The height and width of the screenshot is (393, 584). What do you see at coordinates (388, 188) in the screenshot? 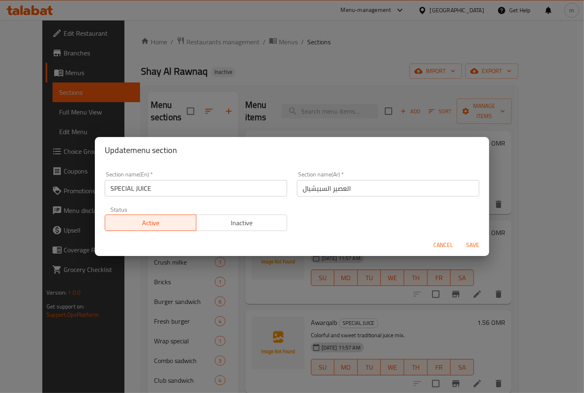
I see `input: Please enter section name(ar)` at bounding box center [388, 188].